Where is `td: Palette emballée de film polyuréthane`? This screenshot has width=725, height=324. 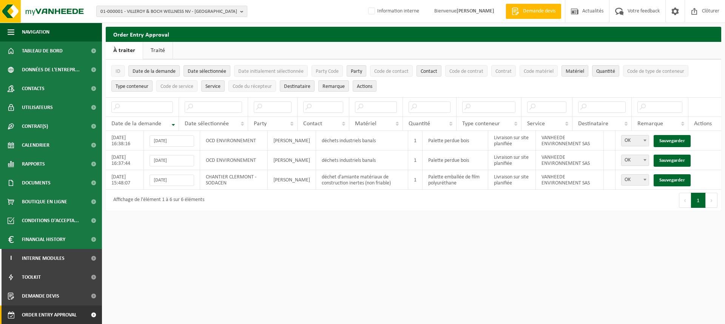 td: Palette emballée de film polyuréthane is located at coordinates (455, 180).